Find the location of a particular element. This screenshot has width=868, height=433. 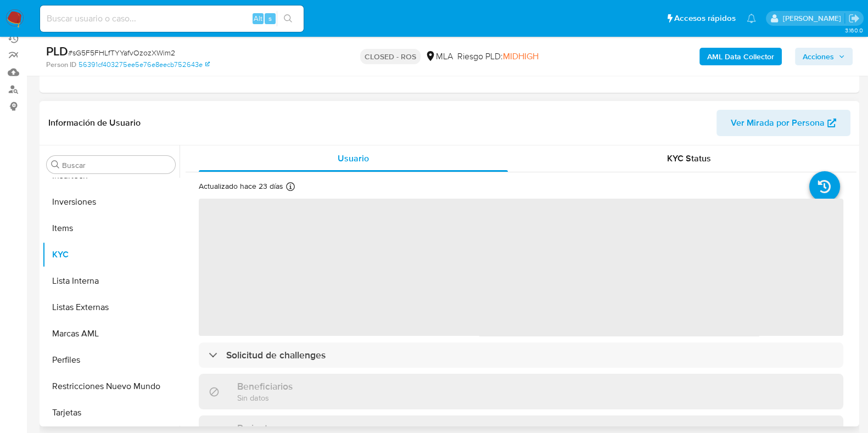

b: Person ID is located at coordinates (61, 65).